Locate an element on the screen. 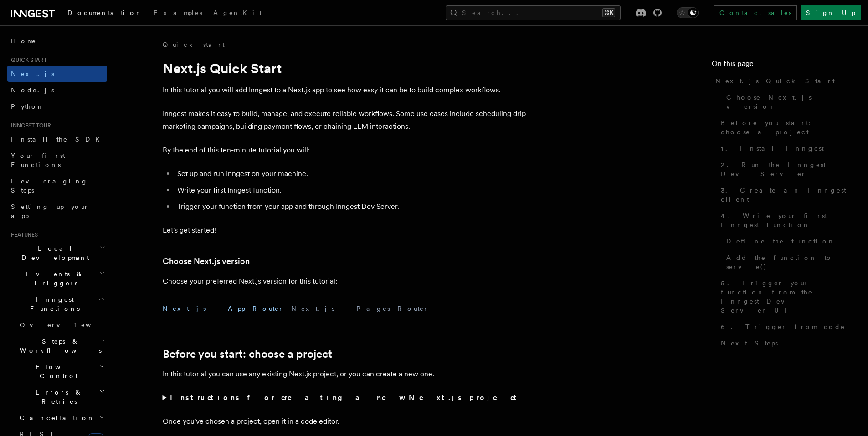 The width and height of the screenshot is (868, 436). span: 3. Create an Inngest client is located at coordinates (785, 195).